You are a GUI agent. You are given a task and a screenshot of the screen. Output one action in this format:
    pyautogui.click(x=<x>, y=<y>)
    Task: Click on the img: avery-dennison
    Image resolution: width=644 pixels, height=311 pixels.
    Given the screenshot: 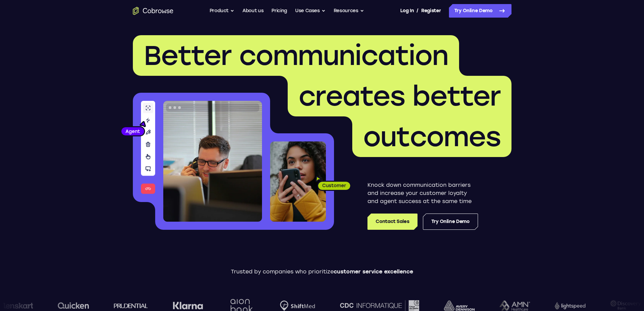 What is the action you would take?
    pyautogui.click(x=393, y=305)
    